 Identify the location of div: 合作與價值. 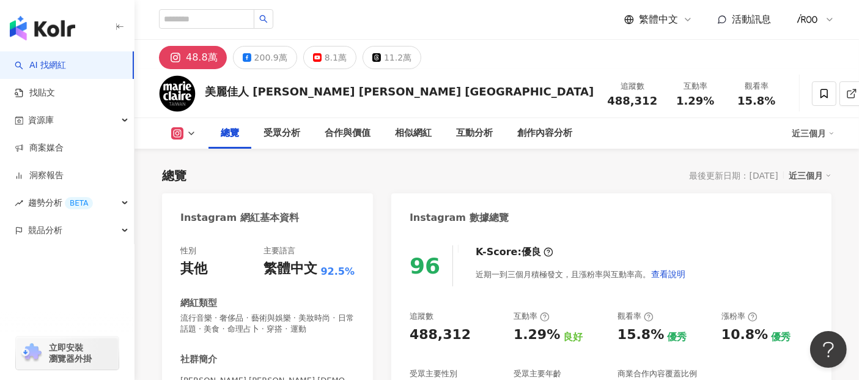
(347, 133).